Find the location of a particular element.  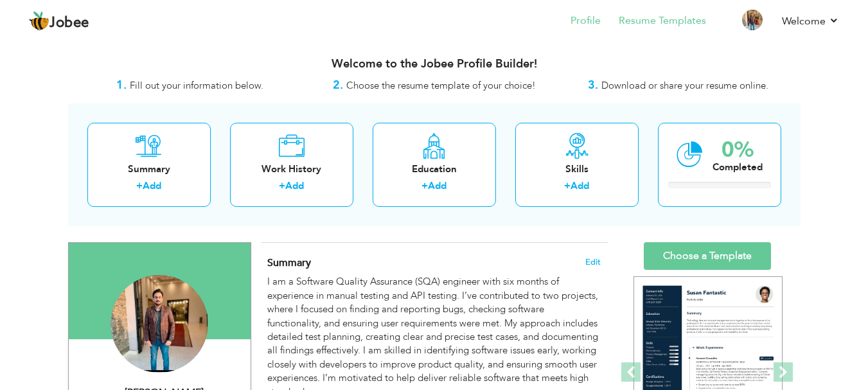

div: Skills is located at coordinates (577, 169).